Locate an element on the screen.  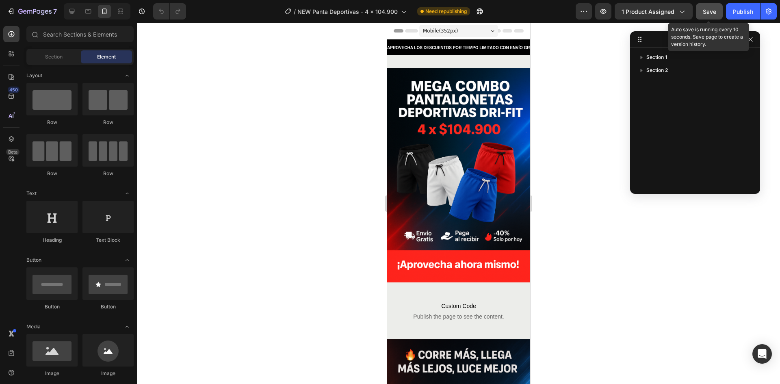
span: Mobile ( 352 px) is located at coordinates (53, 8).